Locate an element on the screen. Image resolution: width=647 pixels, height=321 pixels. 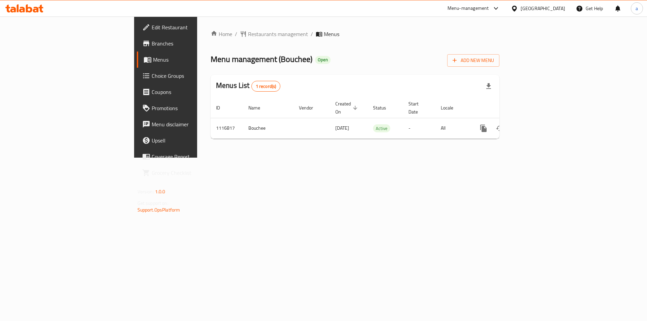
span: Vendor is located at coordinates (310, 108).